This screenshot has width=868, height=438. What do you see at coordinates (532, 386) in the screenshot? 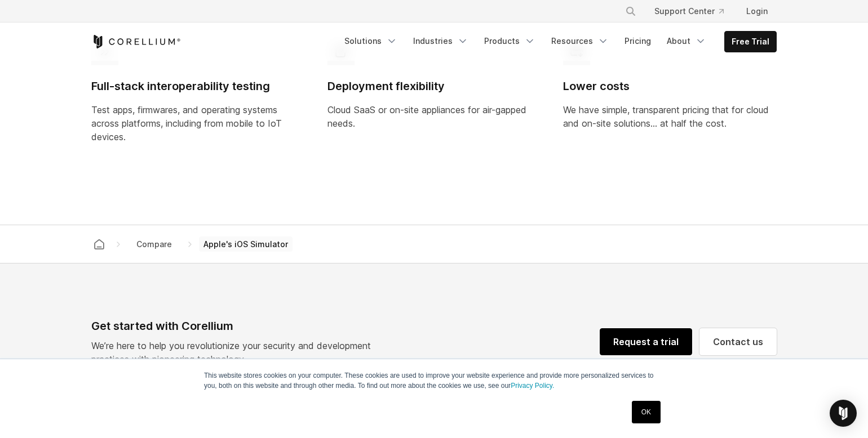
I see `a: Privacy Policy.` at bounding box center [532, 386].